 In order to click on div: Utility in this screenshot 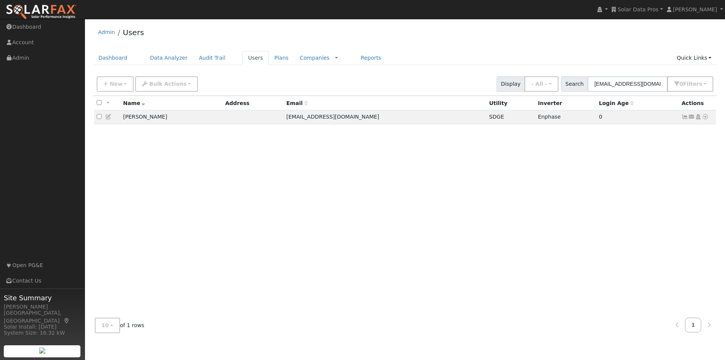, I will do `click(510, 103)`.